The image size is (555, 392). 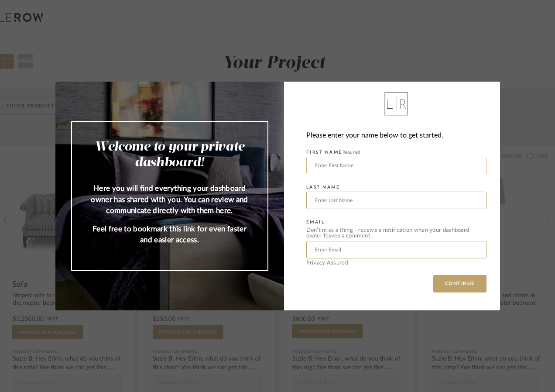 What do you see at coordinates (396, 165) in the screenshot?
I see `input: Enter First Name` at bounding box center [396, 165].